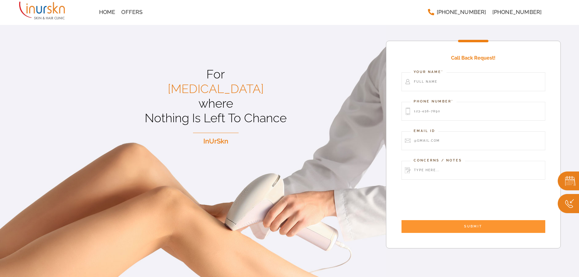 The width and height of the screenshot is (579, 277). What do you see at coordinates (474, 227) in the screenshot?
I see `input: SUBMIT` at bounding box center [474, 227].